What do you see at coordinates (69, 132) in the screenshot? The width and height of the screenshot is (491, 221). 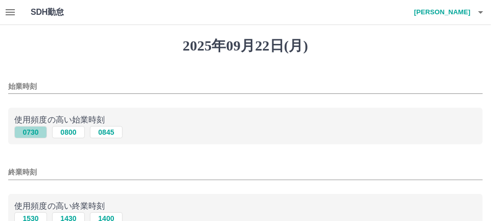 I see `button: 0800` at bounding box center [69, 132].